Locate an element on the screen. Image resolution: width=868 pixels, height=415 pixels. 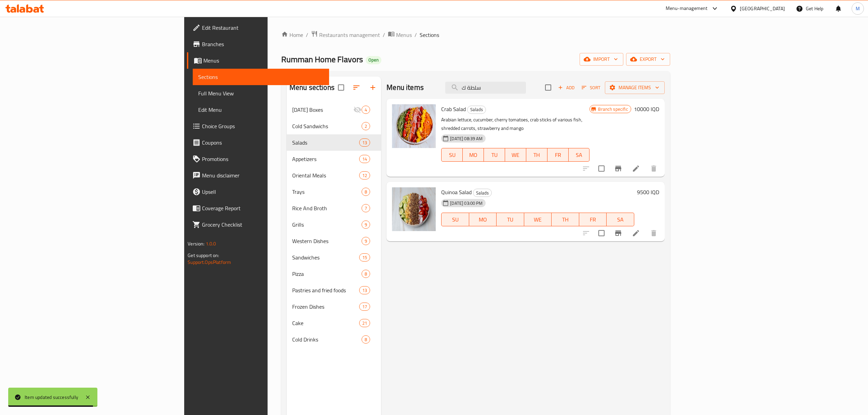
a: Edit Restaurant is located at coordinates (258, 28).